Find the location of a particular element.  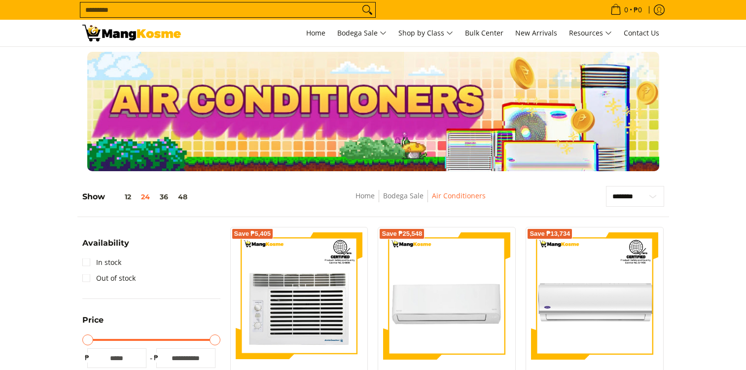

a: Air Conditioners is located at coordinates (459, 195).